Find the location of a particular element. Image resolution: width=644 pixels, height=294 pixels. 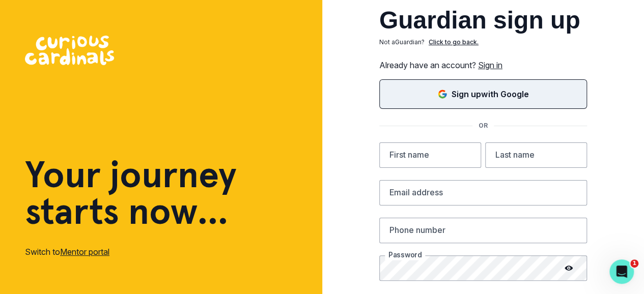

a: Sign in is located at coordinates (491, 65).